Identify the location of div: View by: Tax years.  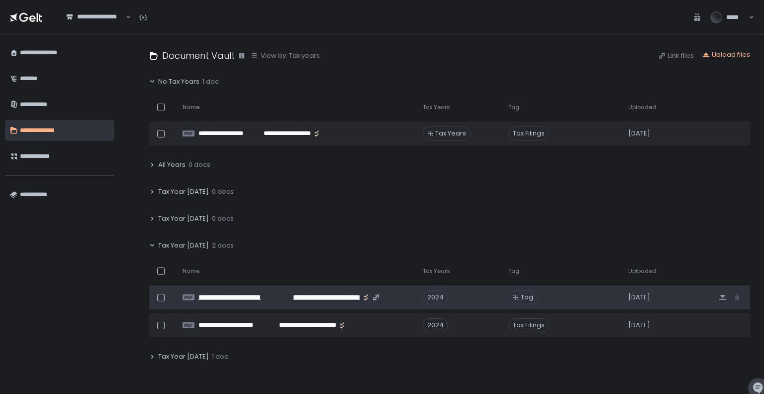
(285, 56).